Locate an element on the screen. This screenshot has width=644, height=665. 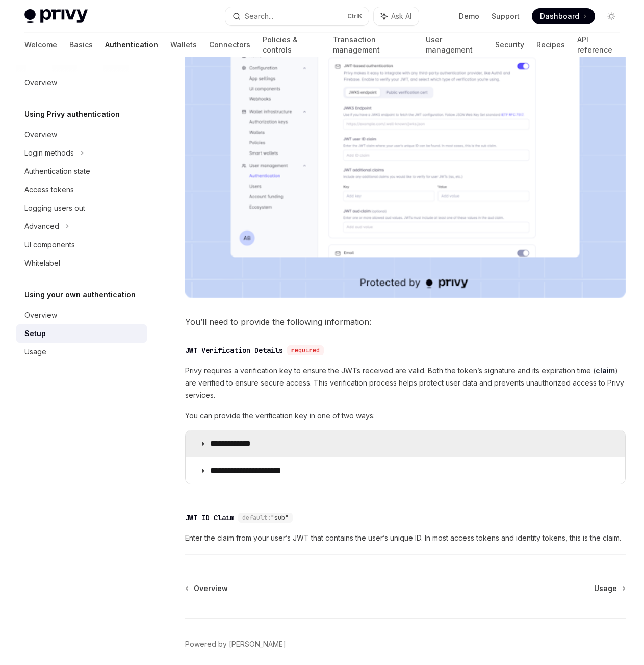
span: Privy requires a verification key to ensure the JWTs received are valid. Both the token’s signatu... is located at coordinates (406, 383).